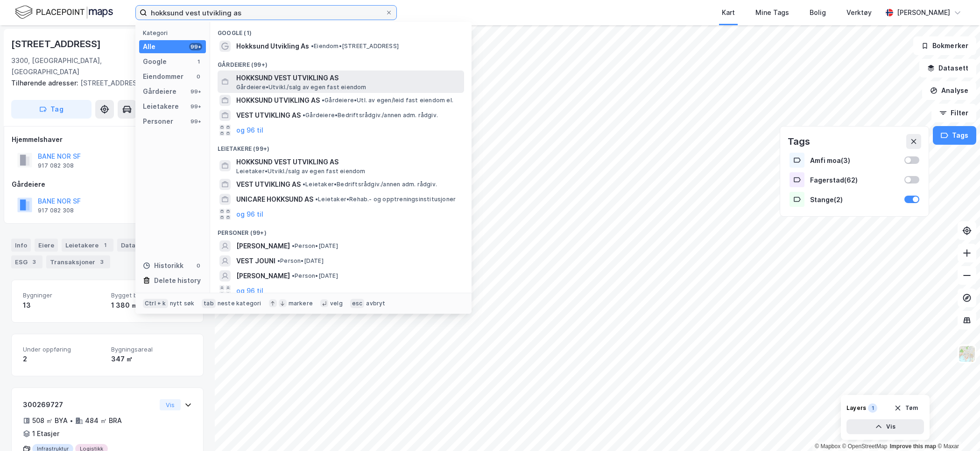 This screenshot has width=980, height=451. Describe the element at coordinates (266, 12) in the screenshot. I see `input: Søk på adresse, matrikkel, gårdeiere, leietakere eller personer` at that location.